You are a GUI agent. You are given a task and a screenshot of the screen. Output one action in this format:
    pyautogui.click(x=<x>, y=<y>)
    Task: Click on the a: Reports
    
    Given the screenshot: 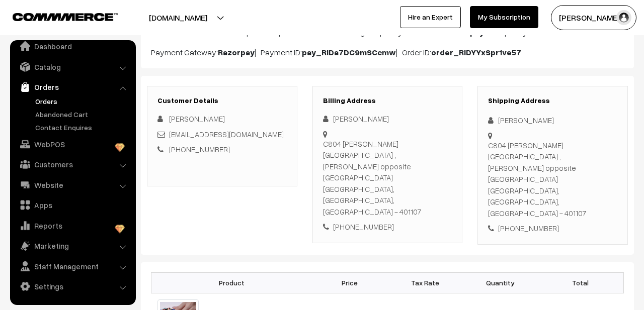 What is the action you would take?
    pyautogui.click(x=73, y=226)
    